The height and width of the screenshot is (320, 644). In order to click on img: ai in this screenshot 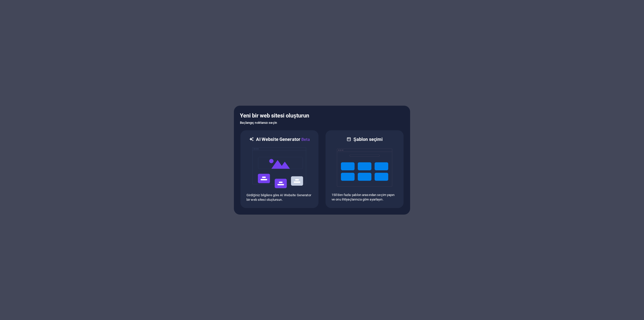, I will do `click(280, 168)`.